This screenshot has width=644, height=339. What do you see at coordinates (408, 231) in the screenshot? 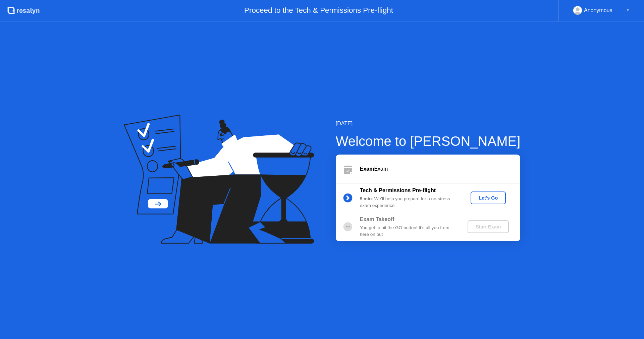
I see `div: You get to hit the GO button! It’s all you from here on out` at bounding box center [408, 231].